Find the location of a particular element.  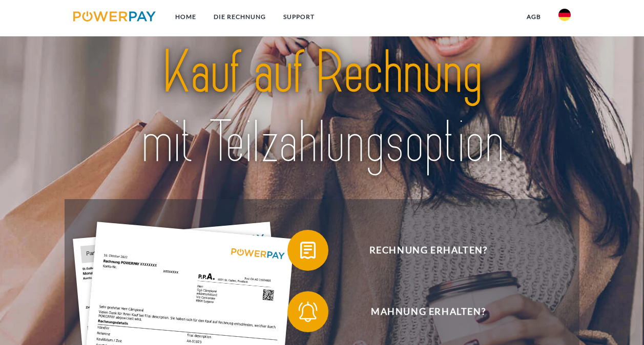

a: agb is located at coordinates (534, 17).